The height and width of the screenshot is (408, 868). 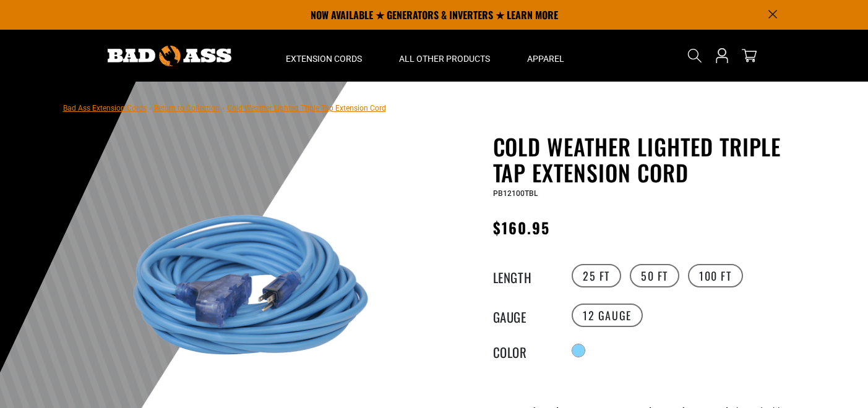 What do you see at coordinates (515, 194) in the screenshot?
I see `span: PB12100TBL` at bounding box center [515, 194].